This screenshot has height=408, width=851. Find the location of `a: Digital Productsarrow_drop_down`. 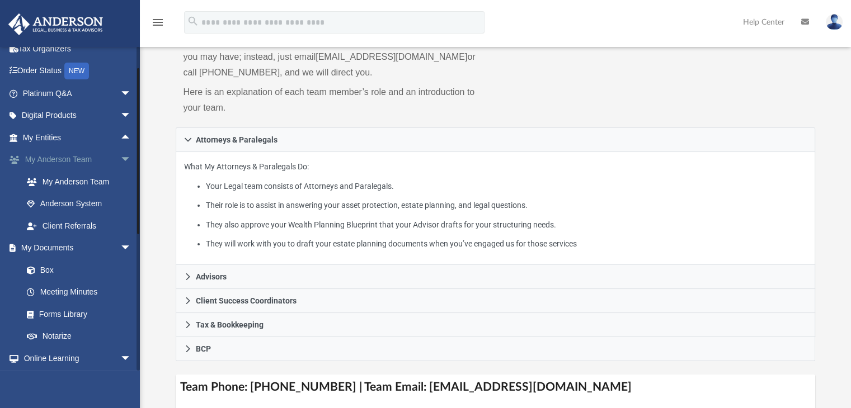

a: Digital Productsarrow_drop_down is located at coordinates (78, 116).